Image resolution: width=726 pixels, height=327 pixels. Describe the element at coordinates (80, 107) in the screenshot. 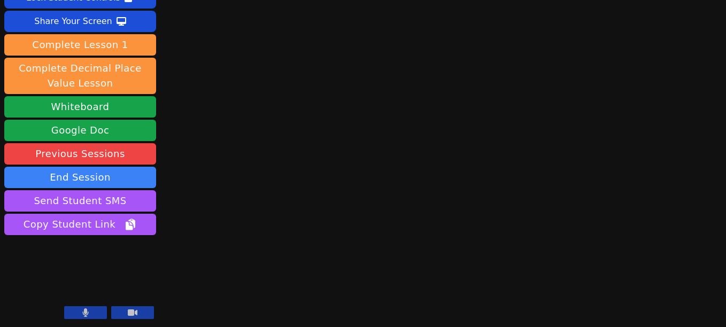

I see `button: Whiteboard` at that location.